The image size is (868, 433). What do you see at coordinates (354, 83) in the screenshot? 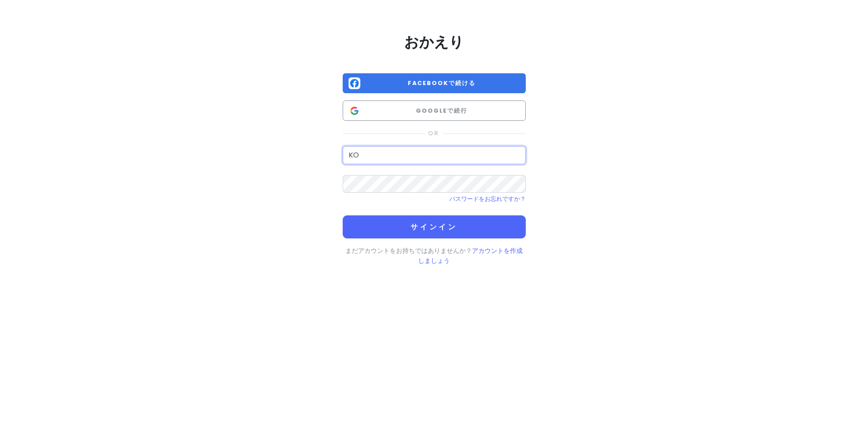
I see `img: Facebookのロゴ` at bounding box center [354, 83].